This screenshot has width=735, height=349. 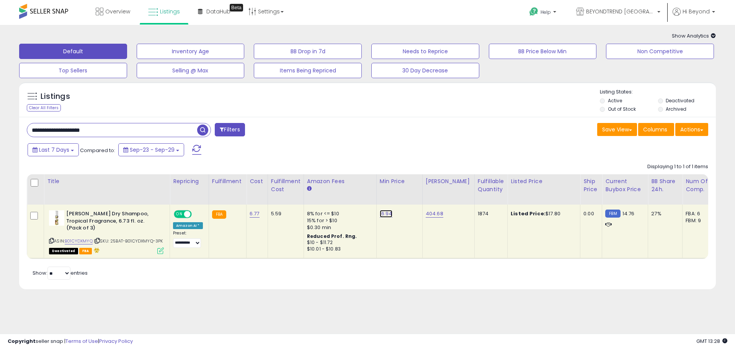 I want to click on button: Save View, so click(x=617, y=129).